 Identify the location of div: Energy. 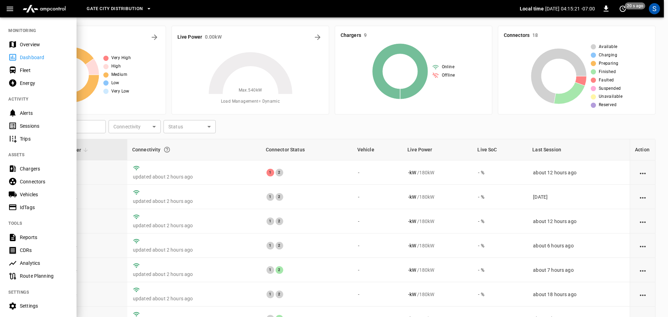
(44, 83).